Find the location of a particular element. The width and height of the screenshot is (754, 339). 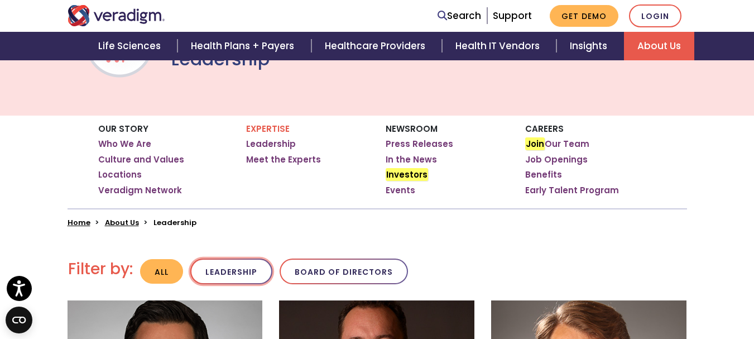

em: Join is located at coordinates (535, 143).